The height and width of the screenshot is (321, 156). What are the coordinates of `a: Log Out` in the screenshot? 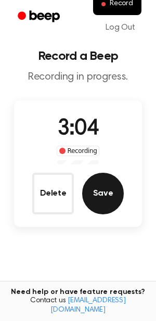 It's located at (120, 28).